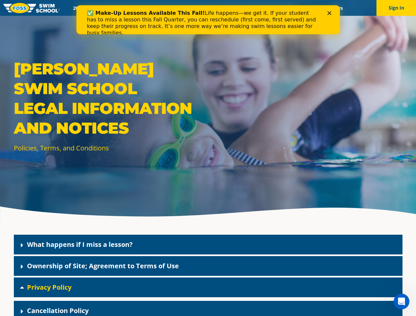 The width and height of the screenshot is (416, 316). Describe the element at coordinates (208, 266) in the screenshot. I see `div: Ownership of Site; Agreement to Terms of Use` at that location.